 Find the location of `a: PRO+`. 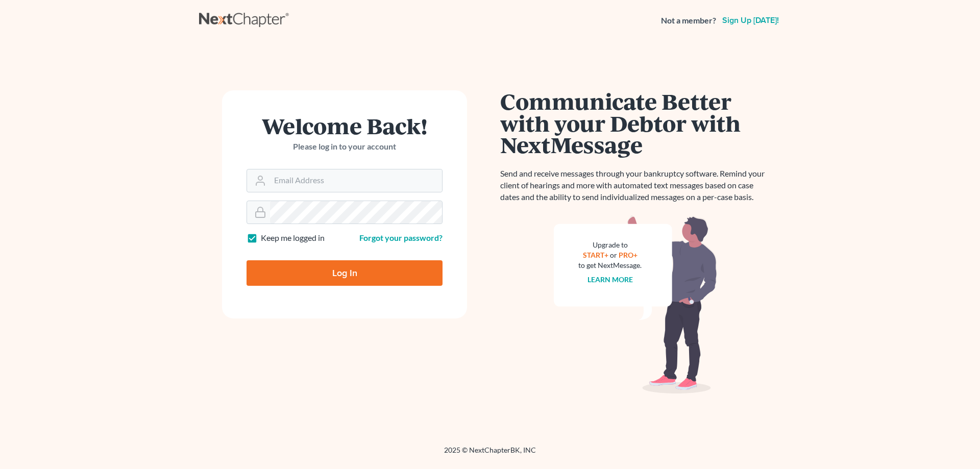

a: PRO+ is located at coordinates (628, 255).